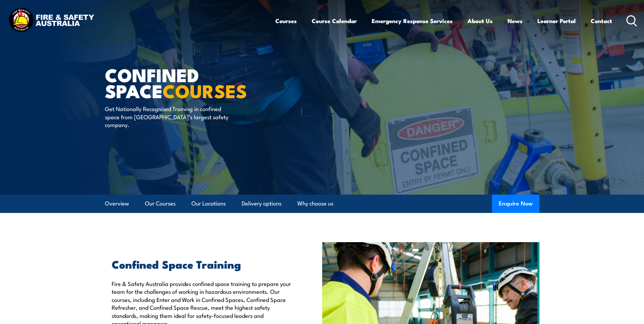 The image size is (644, 324). Describe the element at coordinates (201, 264) in the screenshot. I see `h2: Confined Space Training` at that location.